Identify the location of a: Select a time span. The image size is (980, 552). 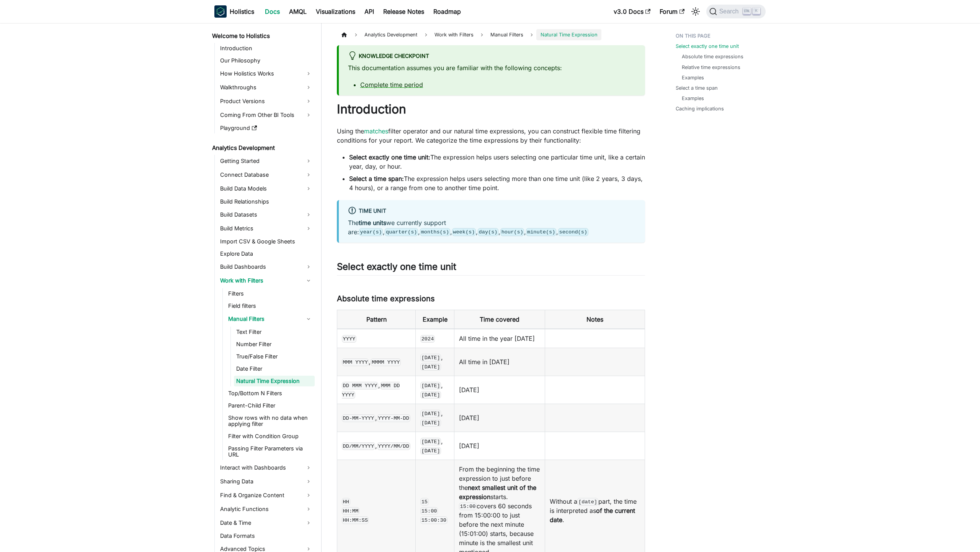
(697, 88).